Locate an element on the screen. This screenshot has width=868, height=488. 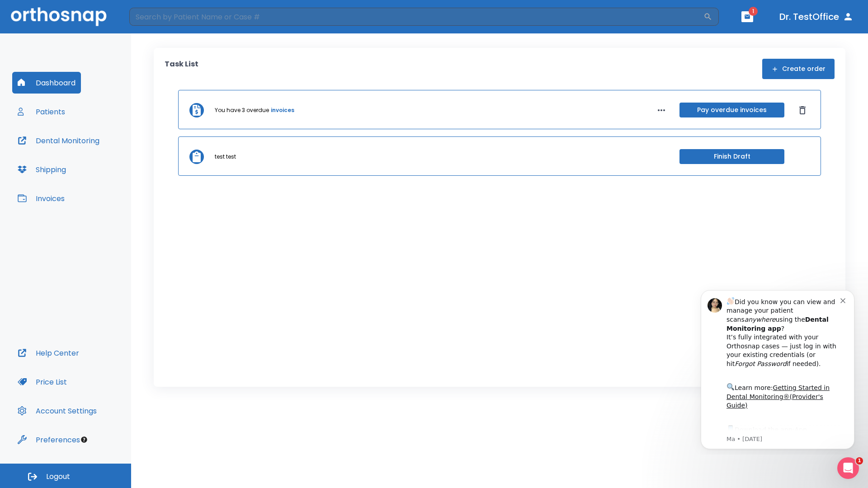
button: Patients is located at coordinates (41, 111).